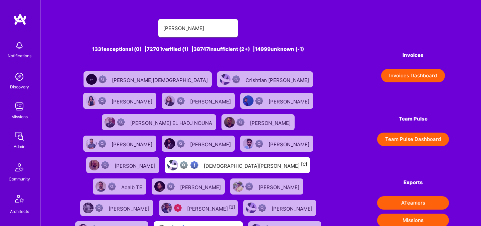 The height and width of the screenshot is (226, 481). Describe the element at coordinates (19, 200) in the screenshot. I see `img: Architects` at that location.